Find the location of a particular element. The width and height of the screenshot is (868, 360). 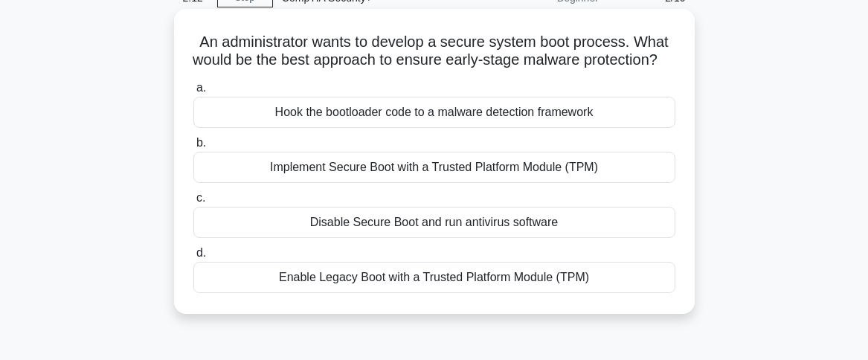

div: Disable Secure Boot and run antivirus software is located at coordinates (434, 222).